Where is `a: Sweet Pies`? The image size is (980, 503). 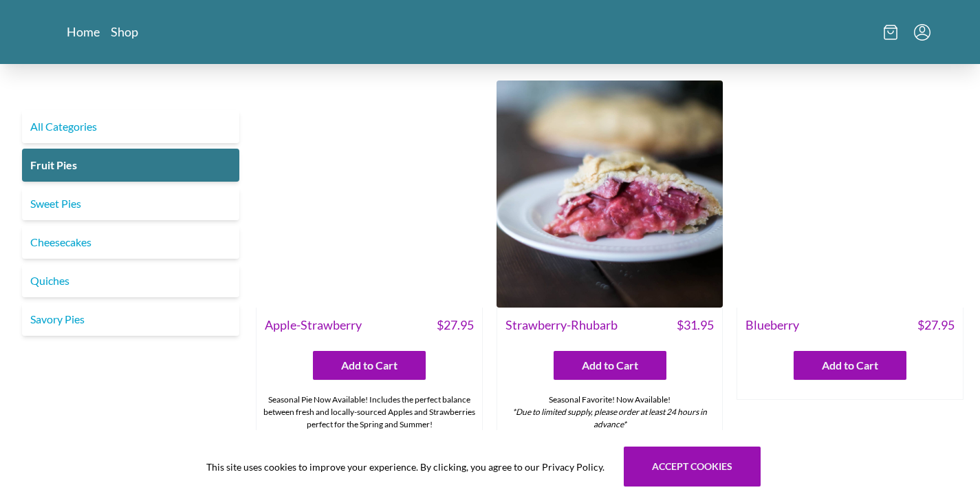
a: Sweet Pies is located at coordinates (131, 203).